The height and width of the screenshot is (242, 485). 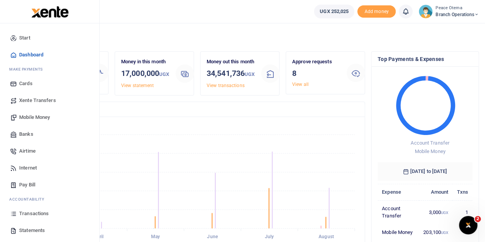 I want to click on h3: 17,000,000, so click(x=145, y=74).